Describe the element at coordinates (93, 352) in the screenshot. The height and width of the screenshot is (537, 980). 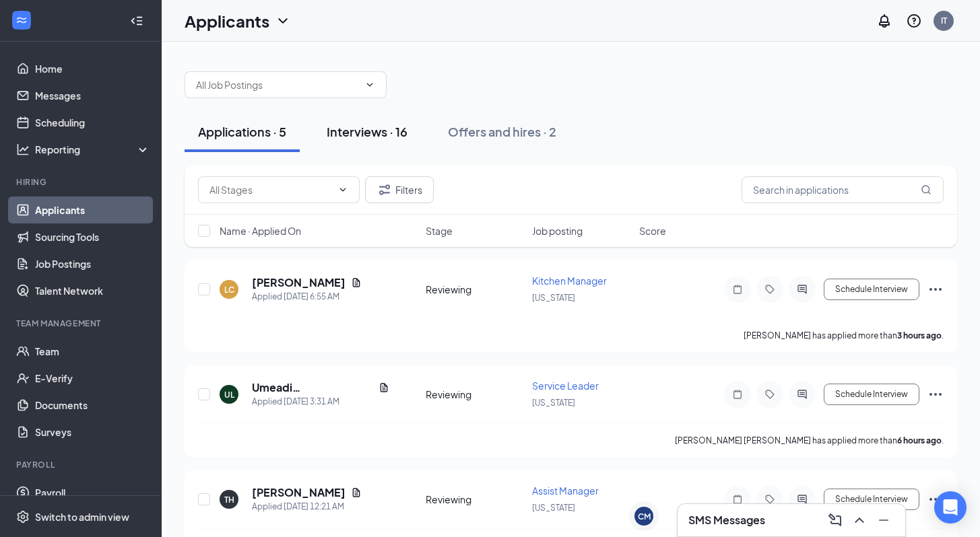
I see `a: Team` at that location.